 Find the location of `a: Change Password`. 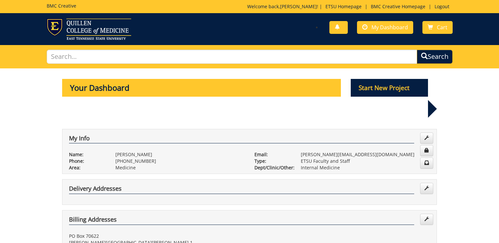

a: Change Password is located at coordinates (427, 151).